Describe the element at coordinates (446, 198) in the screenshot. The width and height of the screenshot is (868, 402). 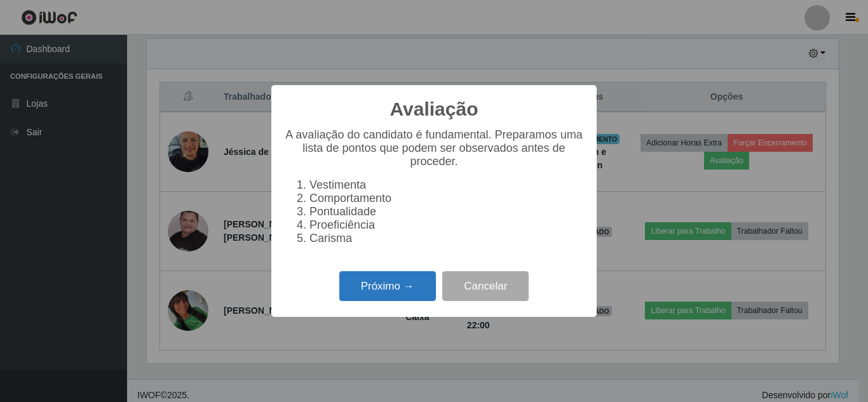
I see `li: Comportamento` at that location.